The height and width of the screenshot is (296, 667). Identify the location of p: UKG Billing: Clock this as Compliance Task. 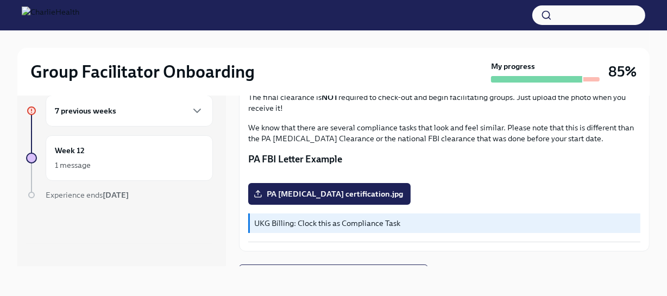
(445, 223).